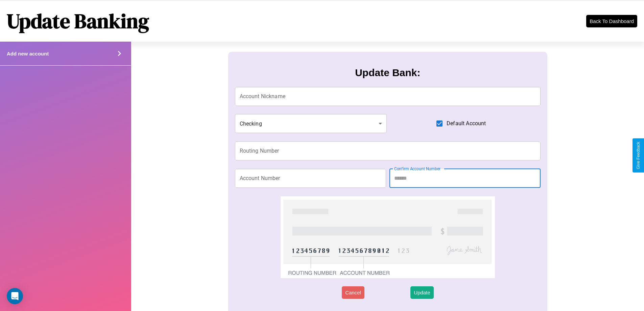  I want to click on div: Checking, so click(311, 123).